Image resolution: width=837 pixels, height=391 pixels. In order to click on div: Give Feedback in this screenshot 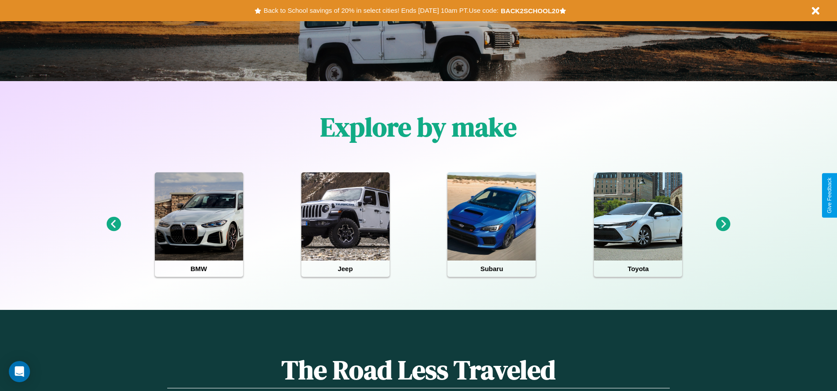, I will do `click(829, 195)`.